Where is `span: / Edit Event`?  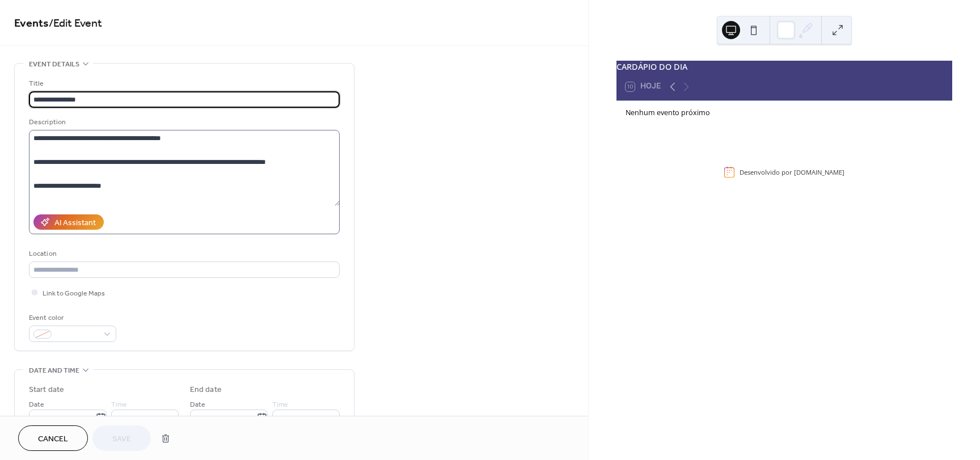
span: / Edit Event is located at coordinates (75, 23).